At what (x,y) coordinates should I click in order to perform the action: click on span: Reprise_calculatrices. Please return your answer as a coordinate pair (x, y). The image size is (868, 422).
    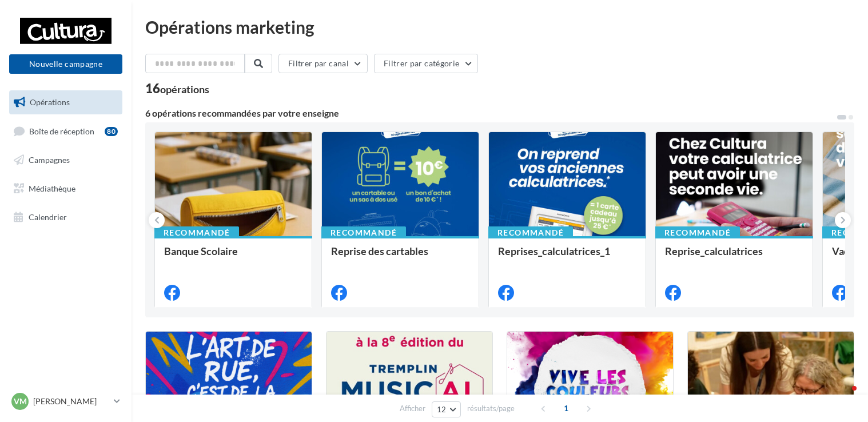
    Looking at the image, I should click on (714, 251).